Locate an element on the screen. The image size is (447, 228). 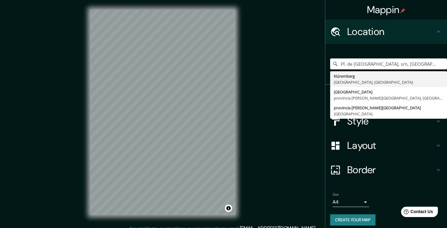
h4: Location is located at coordinates (391, 32).